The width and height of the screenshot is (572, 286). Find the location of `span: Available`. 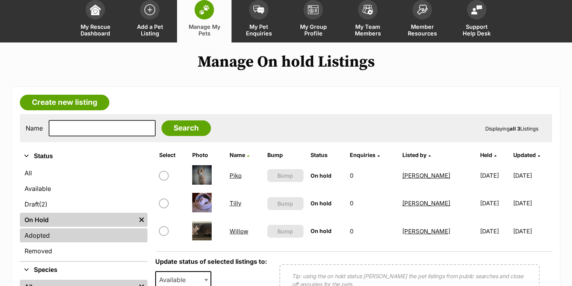

span: Available is located at coordinates (175, 280).